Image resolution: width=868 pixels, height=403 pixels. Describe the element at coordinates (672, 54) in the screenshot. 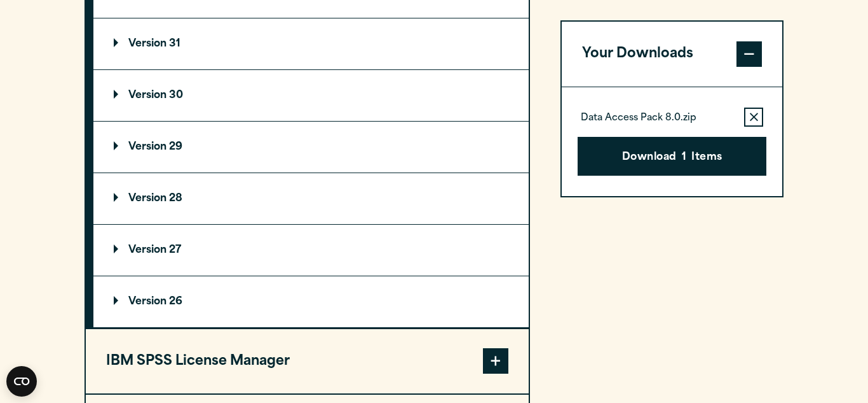

I see `button: Your Downloads` at that location.